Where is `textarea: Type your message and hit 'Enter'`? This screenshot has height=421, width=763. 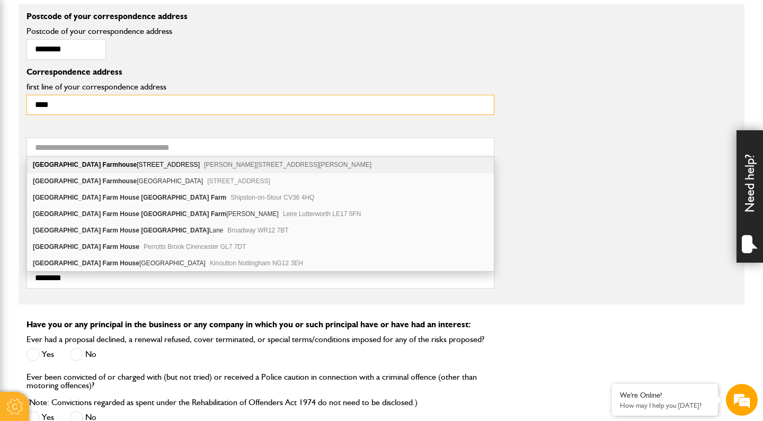
textarea: Type your message and hit 'Enter' is located at coordinates (103, 254).